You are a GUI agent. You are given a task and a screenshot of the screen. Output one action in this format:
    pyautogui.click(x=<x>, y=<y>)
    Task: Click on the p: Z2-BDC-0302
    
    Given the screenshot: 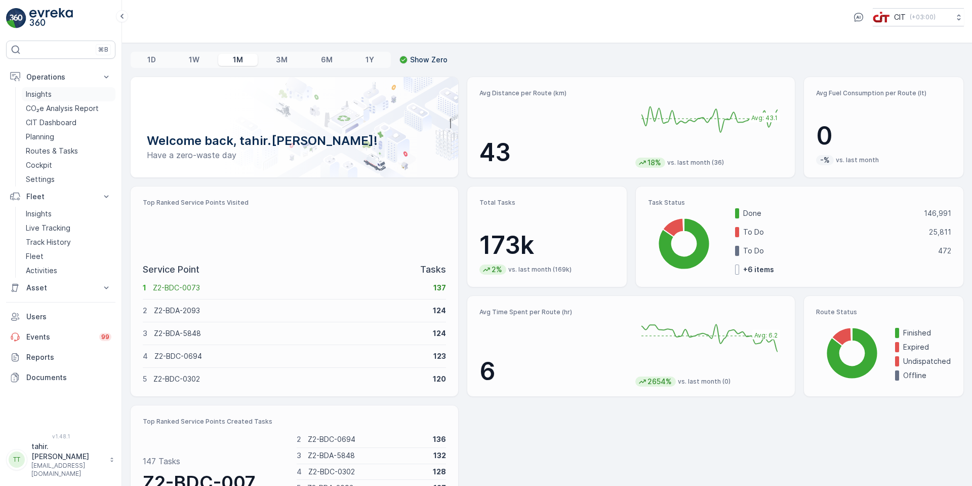 What is the action you would take?
    pyautogui.click(x=290, y=379)
    